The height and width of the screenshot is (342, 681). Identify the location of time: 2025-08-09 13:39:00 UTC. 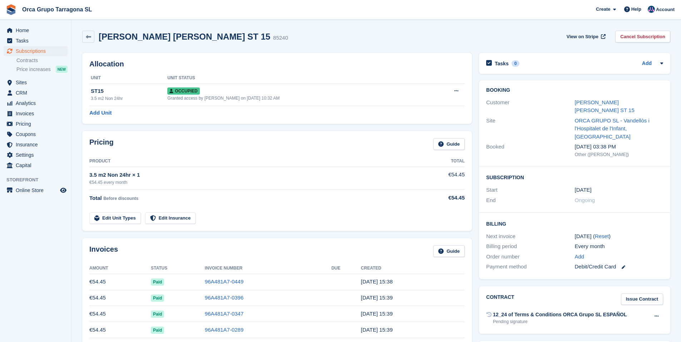
(377, 298).